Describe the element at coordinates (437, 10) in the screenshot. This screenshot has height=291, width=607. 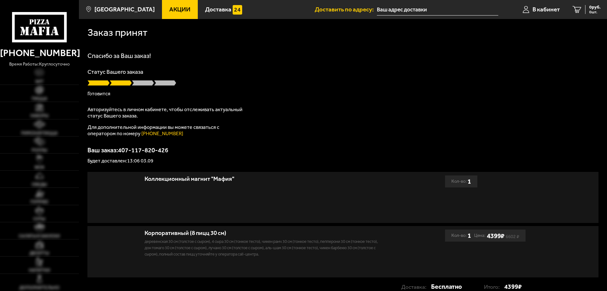
I see `input: Ваш адрес доставки` at that location.